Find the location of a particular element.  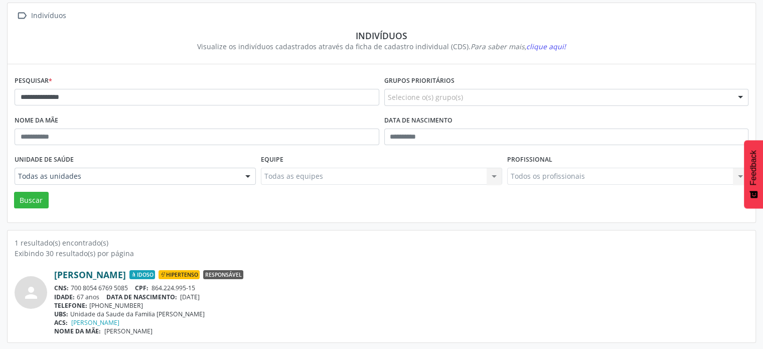

div: Exibindo 30 resultado(s) por página is located at coordinates (381, 253).